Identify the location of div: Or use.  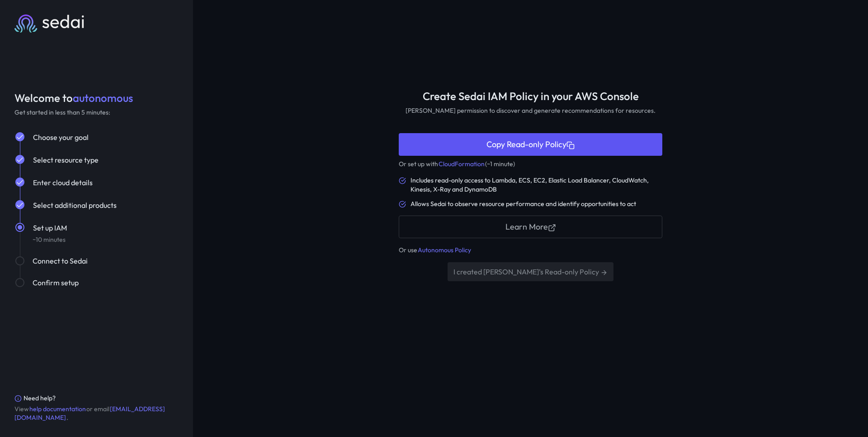
(531, 250).